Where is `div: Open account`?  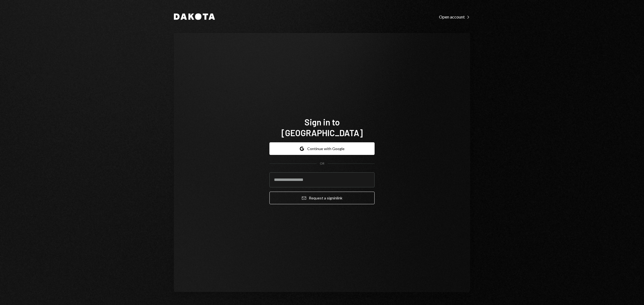
div: Open account is located at coordinates (454, 17).